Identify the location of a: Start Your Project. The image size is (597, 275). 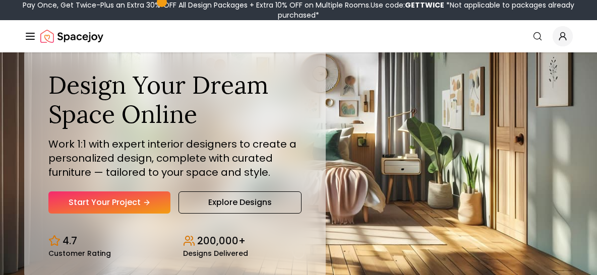
(109, 203).